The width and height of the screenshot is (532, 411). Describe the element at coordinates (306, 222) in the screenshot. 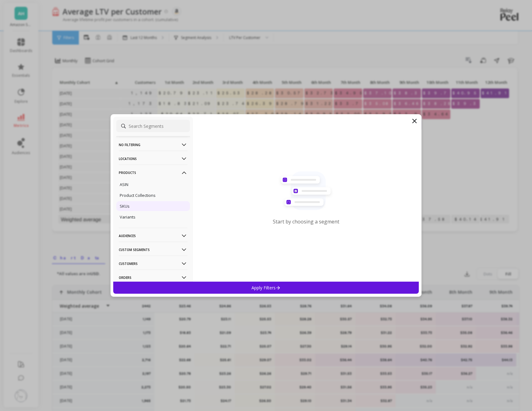

I see `p: Start by choosing a segment` at that location.